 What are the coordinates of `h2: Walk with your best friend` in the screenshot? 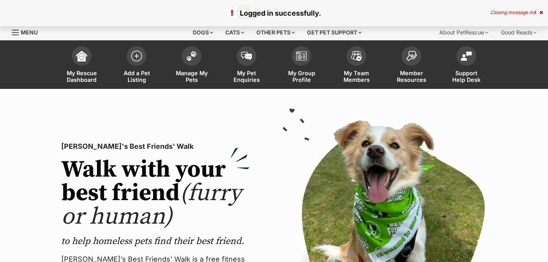 It's located at (155, 194).